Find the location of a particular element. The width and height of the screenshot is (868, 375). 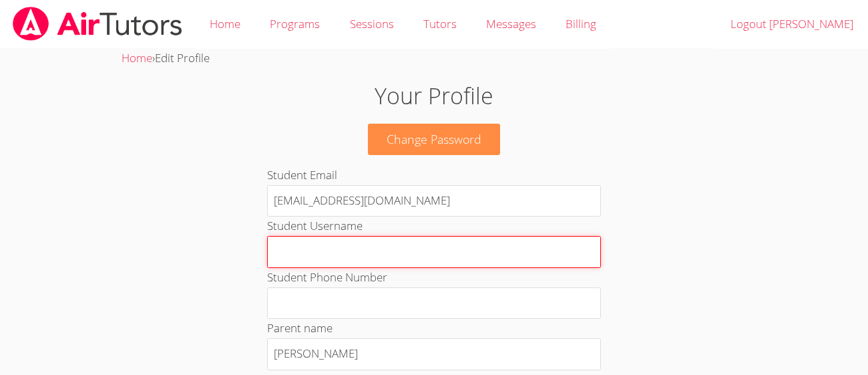

label: Student Phone Number is located at coordinates (328, 277).